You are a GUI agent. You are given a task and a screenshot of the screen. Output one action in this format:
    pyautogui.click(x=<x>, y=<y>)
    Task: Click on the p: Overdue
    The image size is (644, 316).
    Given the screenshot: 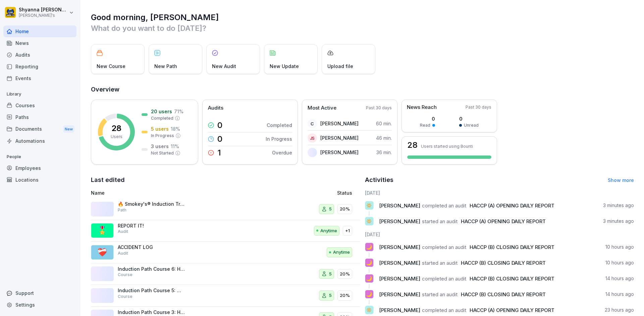 What is the action you would take?
    pyautogui.click(x=282, y=153)
    